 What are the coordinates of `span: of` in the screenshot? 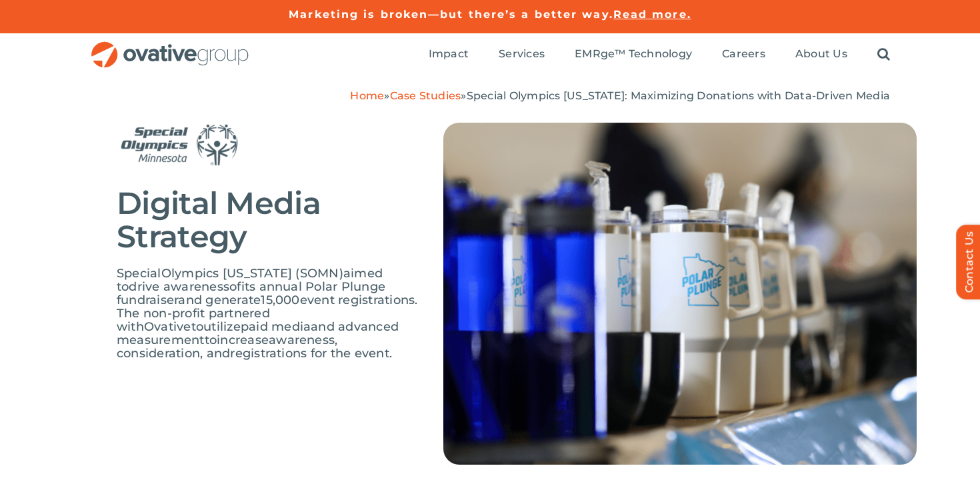 It's located at (235, 287).